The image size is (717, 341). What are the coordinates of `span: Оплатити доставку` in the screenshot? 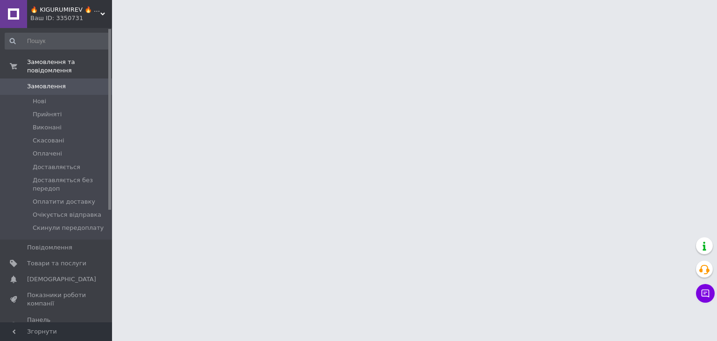 It's located at (64, 202).